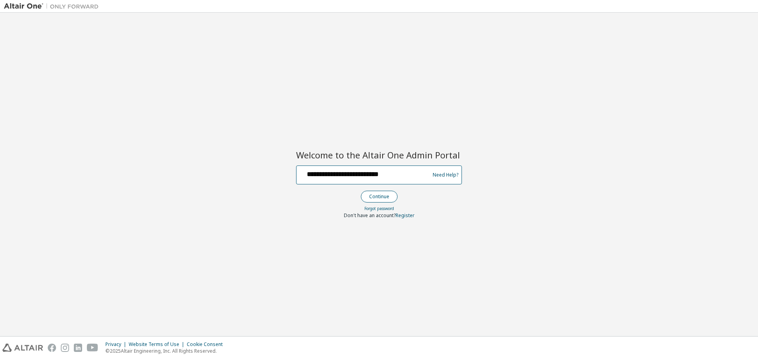 The height and width of the screenshot is (359, 758). What do you see at coordinates (379, 209) in the screenshot?
I see `a: Forgot password` at bounding box center [379, 209].